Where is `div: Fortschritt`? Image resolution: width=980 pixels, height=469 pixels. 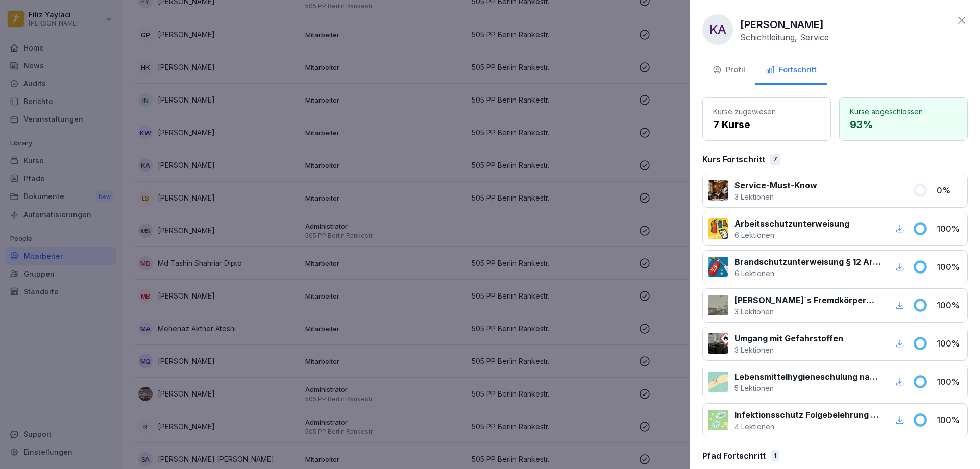 div: Fortschritt is located at coordinates (791, 70).